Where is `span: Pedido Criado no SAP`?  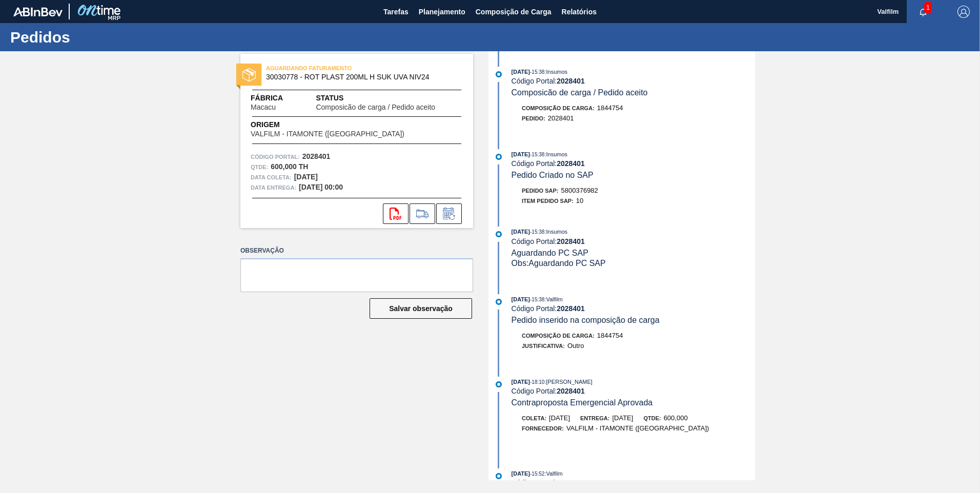 span: Pedido Criado no SAP is located at coordinates (552, 175).